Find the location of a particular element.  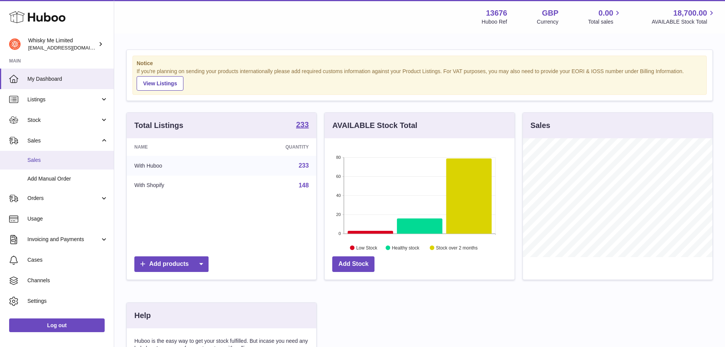

span: Invoicing and Payments is located at coordinates (64, 239).